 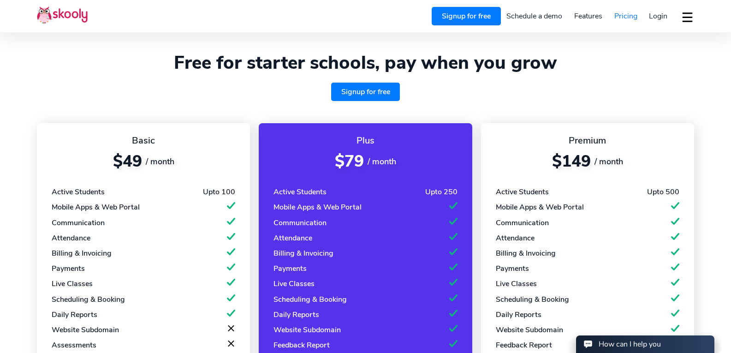 What do you see at coordinates (441, 192) in the screenshot?
I see `div: Upto 250` at bounding box center [441, 192].